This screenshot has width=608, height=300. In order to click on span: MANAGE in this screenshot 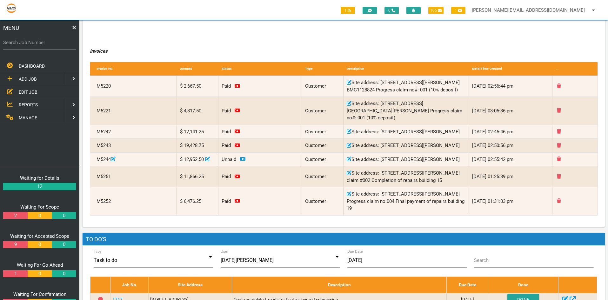, I will do `click(28, 118)`.